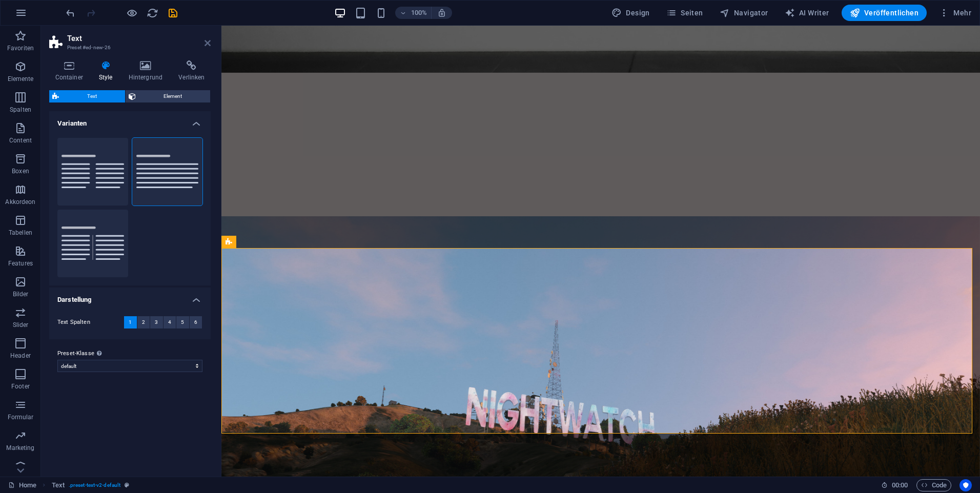 This screenshot has width=980, height=493. I want to click on i: Rückgängig: Element hinzufügen (Strg+Z), so click(70, 13).